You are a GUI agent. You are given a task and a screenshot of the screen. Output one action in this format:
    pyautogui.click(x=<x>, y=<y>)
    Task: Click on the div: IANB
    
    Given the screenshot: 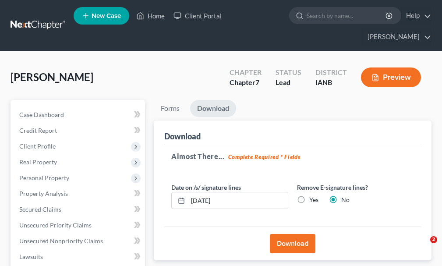 What is the action you would take?
    pyautogui.click(x=331, y=82)
    